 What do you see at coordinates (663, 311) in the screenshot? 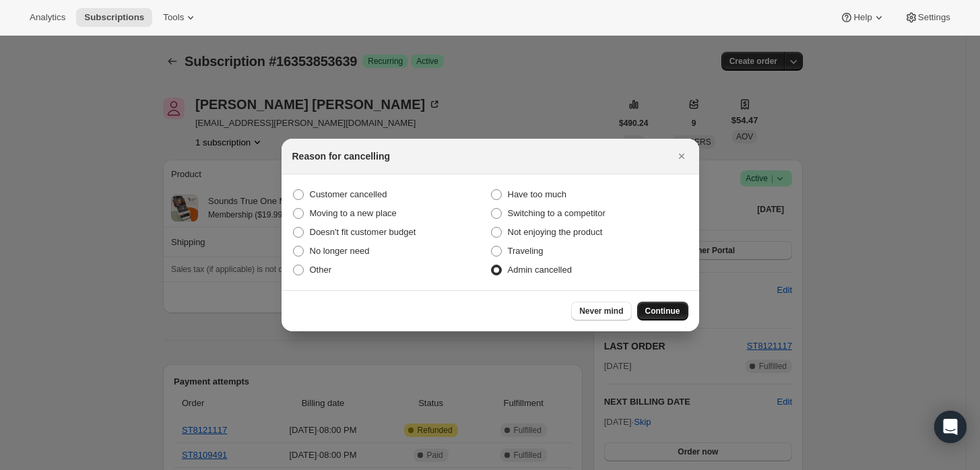
I see `button: Continue` at bounding box center [663, 311].